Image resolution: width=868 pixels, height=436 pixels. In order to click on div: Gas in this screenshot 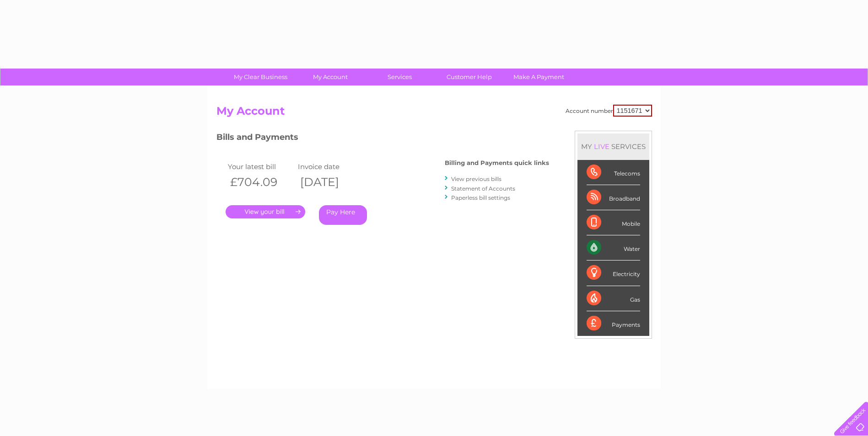, I will do `click(613, 299)`.